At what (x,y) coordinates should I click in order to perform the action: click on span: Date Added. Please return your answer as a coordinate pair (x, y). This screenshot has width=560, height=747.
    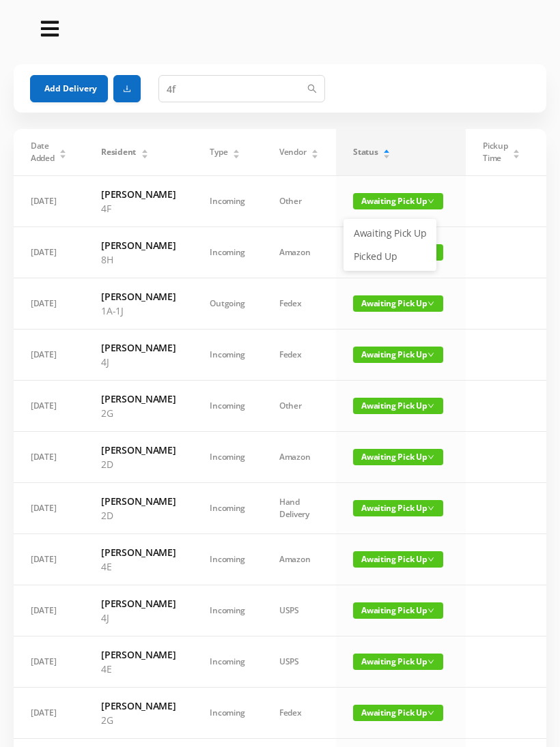
    Looking at the image, I should click on (42, 153).